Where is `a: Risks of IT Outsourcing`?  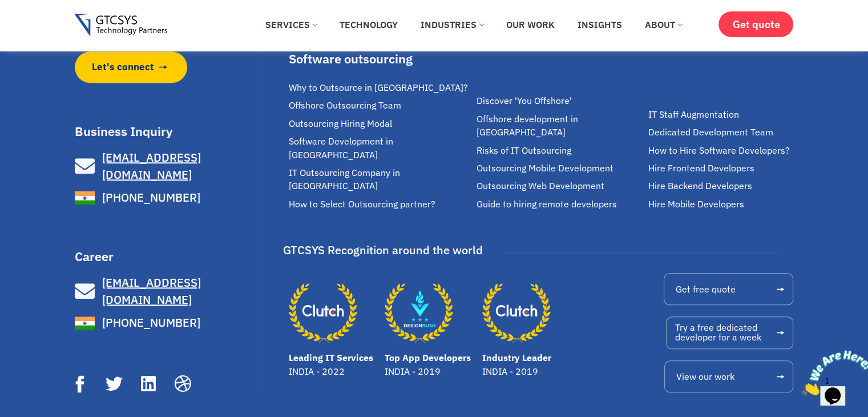
a: Risks of IT Outsourcing is located at coordinates (560, 150).